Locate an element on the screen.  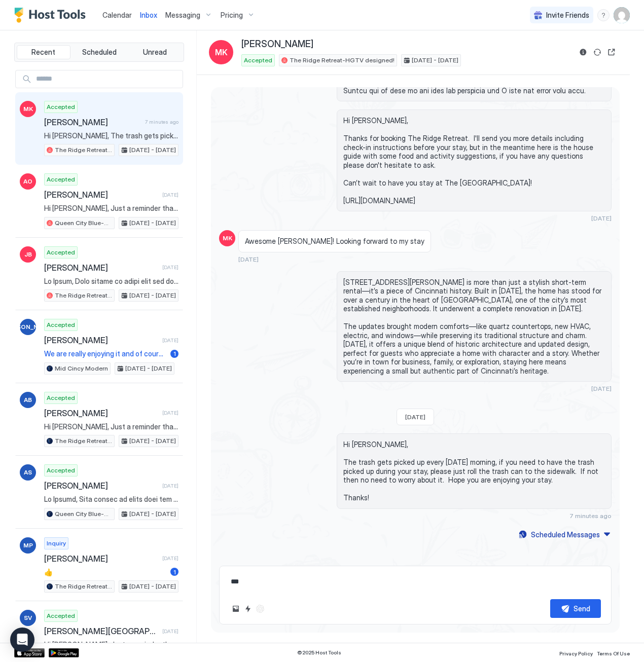
button: Open reservation is located at coordinates (612, 53).